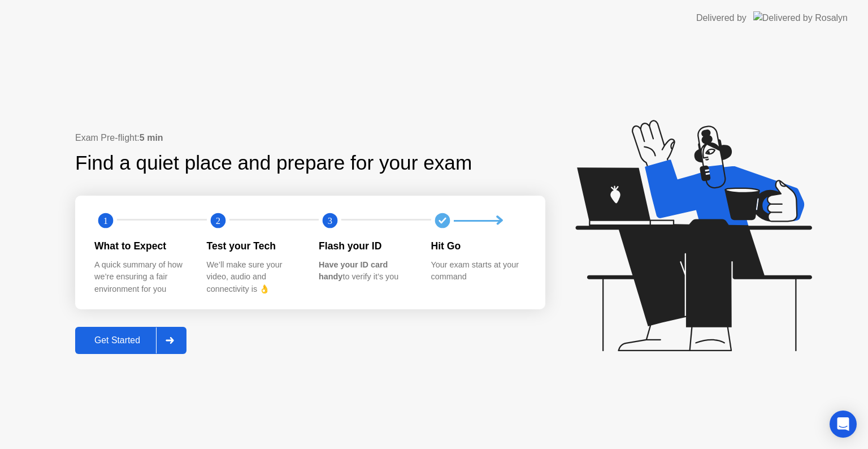 This screenshot has height=449, width=868. I want to click on div: Hit Go, so click(478, 246).